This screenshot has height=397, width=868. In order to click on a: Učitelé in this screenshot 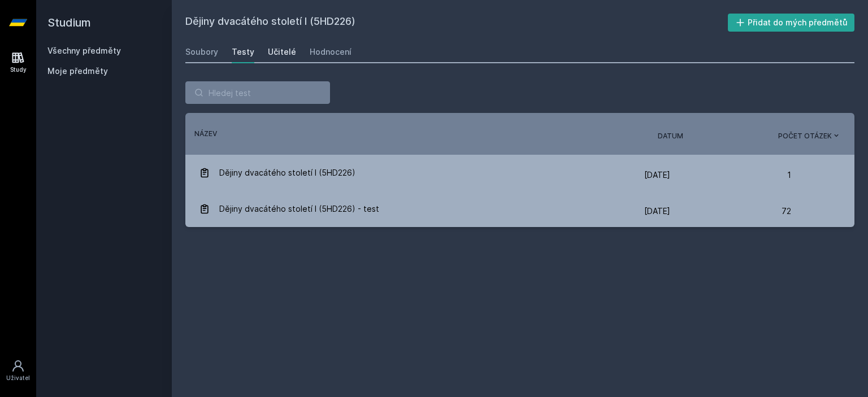, I will do `click(282, 52)`.